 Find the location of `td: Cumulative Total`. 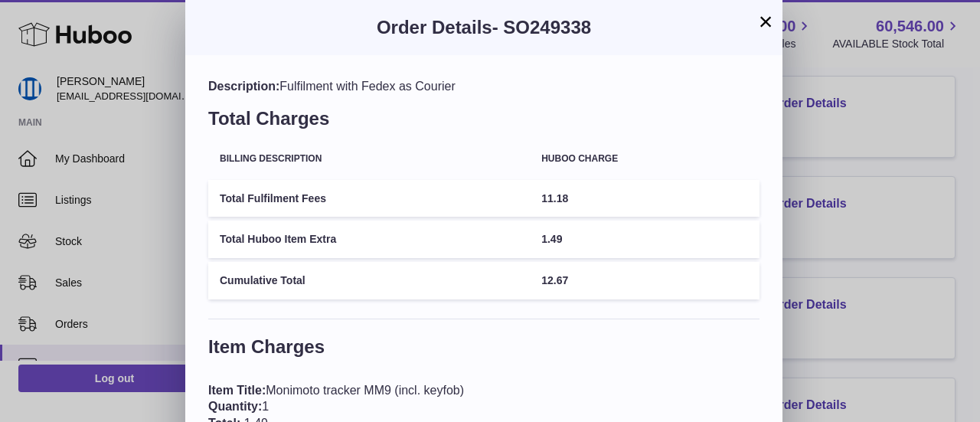

td: Cumulative Total is located at coordinates (369, 281).